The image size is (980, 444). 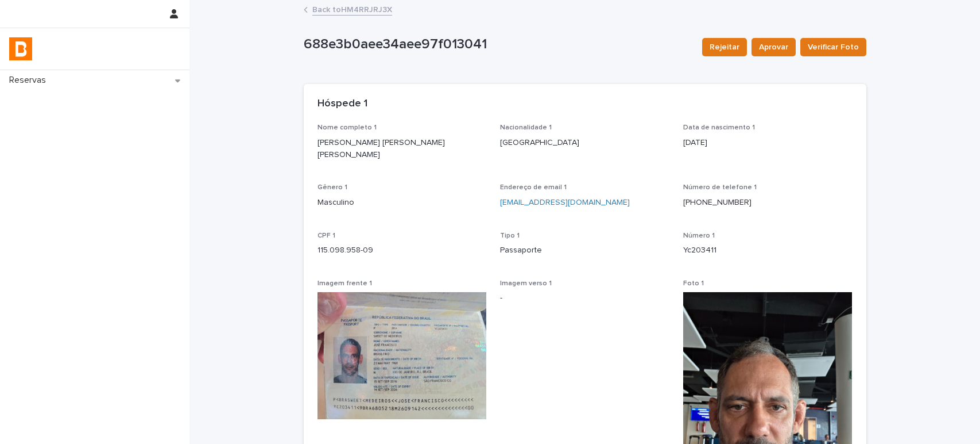 What do you see at coordinates (699, 236) in the screenshot?
I see `span: Número 1` at bounding box center [699, 236].